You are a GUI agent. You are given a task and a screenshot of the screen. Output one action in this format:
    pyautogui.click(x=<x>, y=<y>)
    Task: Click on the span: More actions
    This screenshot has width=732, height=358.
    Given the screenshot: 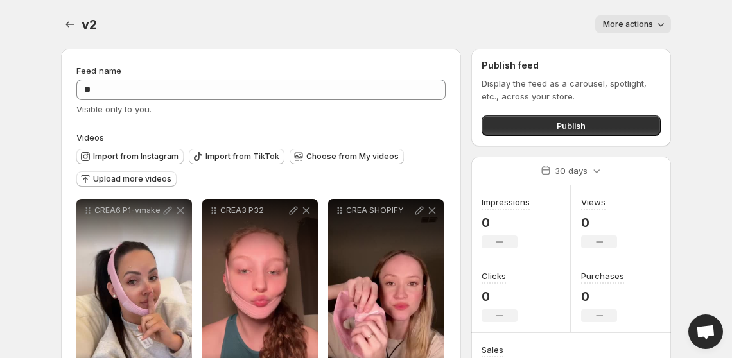 What is the action you would take?
    pyautogui.click(x=628, y=24)
    